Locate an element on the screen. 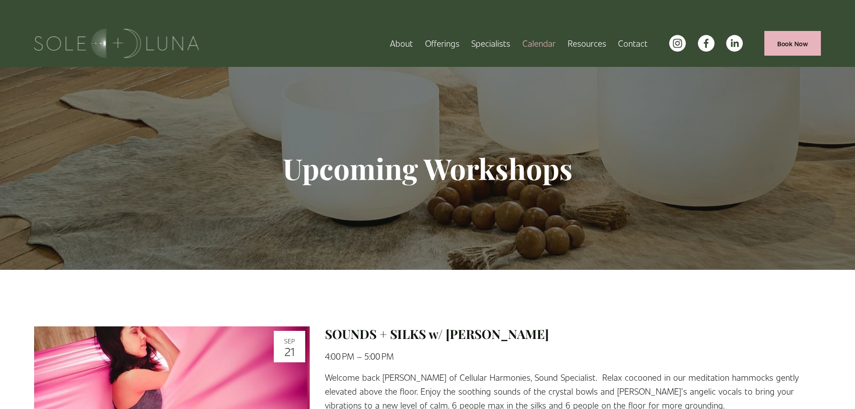 The width and height of the screenshot is (855, 409). div: 21 is located at coordinates (289, 351).